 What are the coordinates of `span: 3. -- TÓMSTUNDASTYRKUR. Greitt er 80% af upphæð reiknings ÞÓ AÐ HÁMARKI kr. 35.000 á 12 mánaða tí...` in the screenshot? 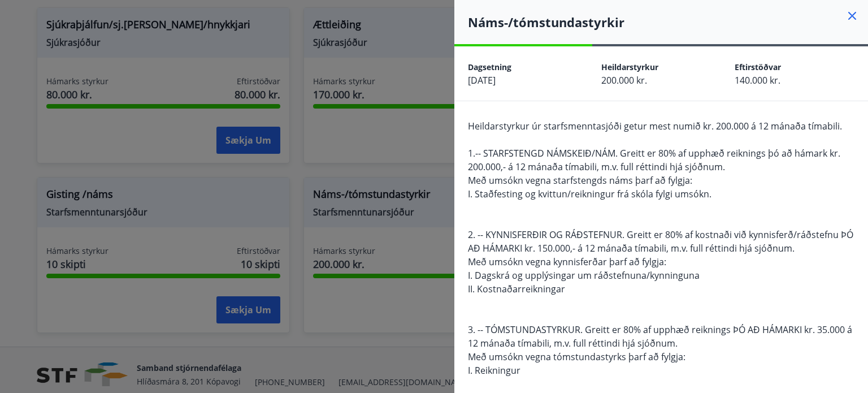 It's located at (660, 336).